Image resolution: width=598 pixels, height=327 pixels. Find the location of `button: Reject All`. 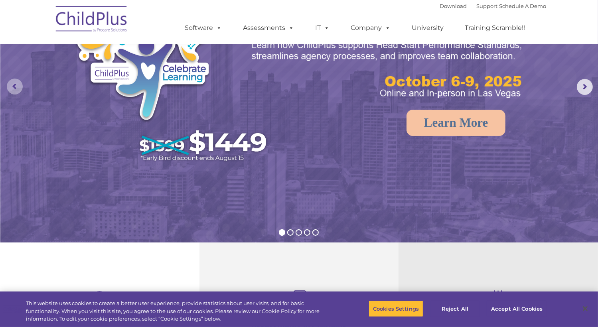

button: Reject All is located at coordinates (455, 309).